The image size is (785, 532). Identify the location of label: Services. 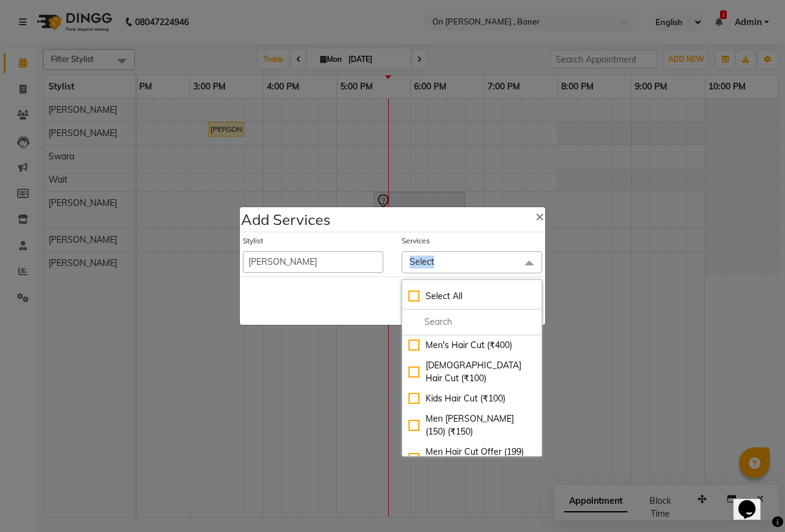
(416, 241).